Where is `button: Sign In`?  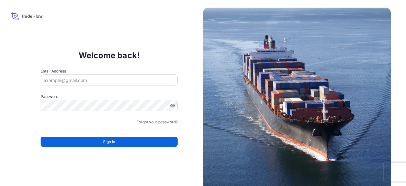
button: Sign In is located at coordinates (109, 142).